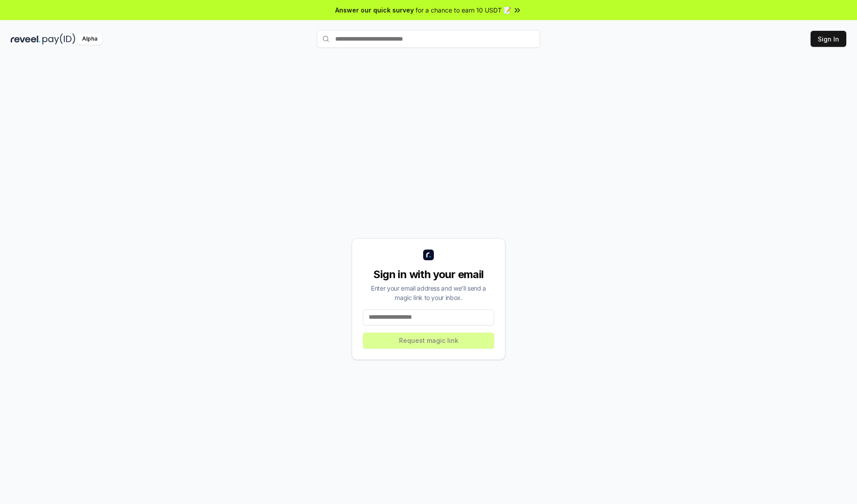 The width and height of the screenshot is (857, 504). Describe the element at coordinates (463, 10) in the screenshot. I see `span: for a chance to earn 10 USDT 📝` at that location.